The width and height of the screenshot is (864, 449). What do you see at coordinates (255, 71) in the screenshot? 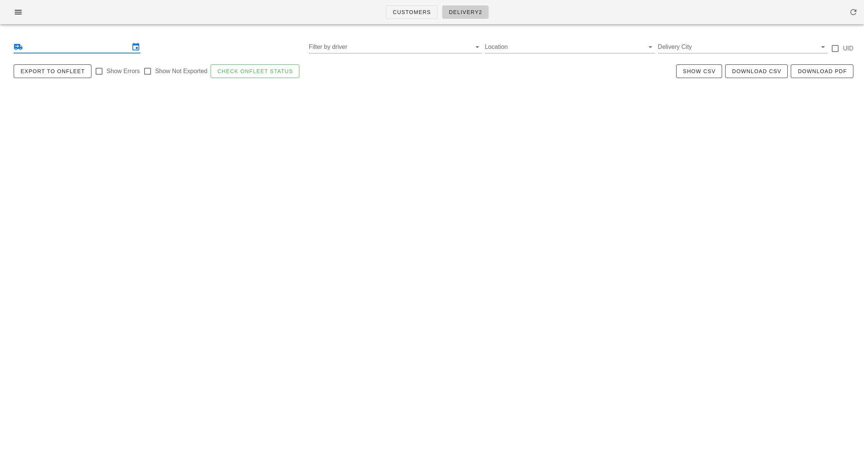
I see `button: Check Onfleet Status` at bounding box center [255, 71].